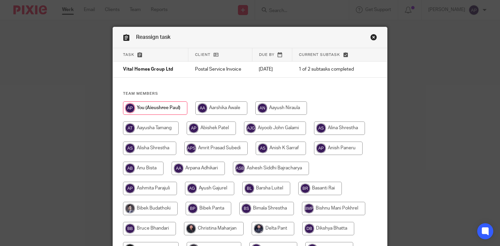 The image size is (500, 246). What do you see at coordinates (153, 37) in the screenshot?
I see `span: Reassign task` at bounding box center [153, 37].